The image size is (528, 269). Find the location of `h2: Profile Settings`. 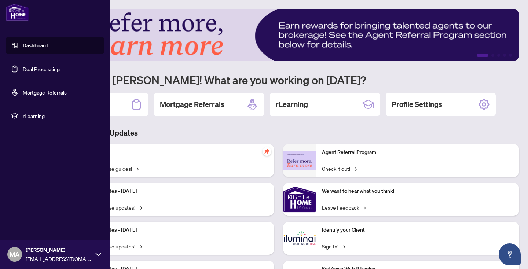

h2: Profile Settings is located at coordinates (417, 104).